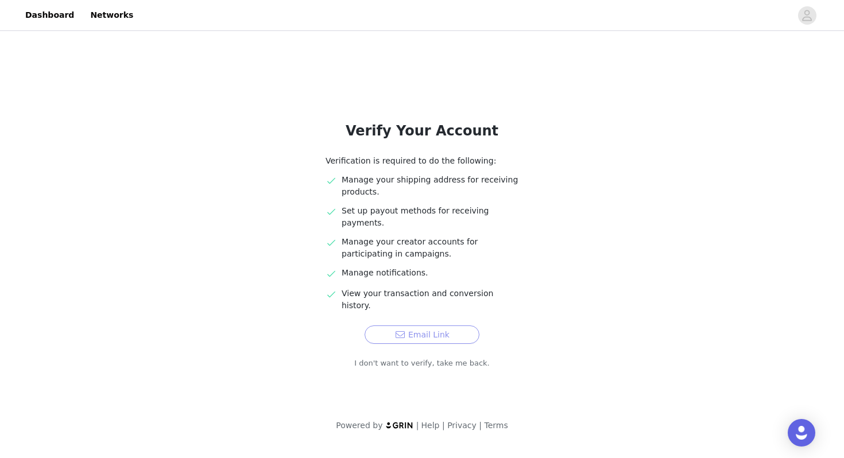 The height and width of the screenshot is (458, 844). I want to click on p: Verification is required to do the following:, so click(422, 161).